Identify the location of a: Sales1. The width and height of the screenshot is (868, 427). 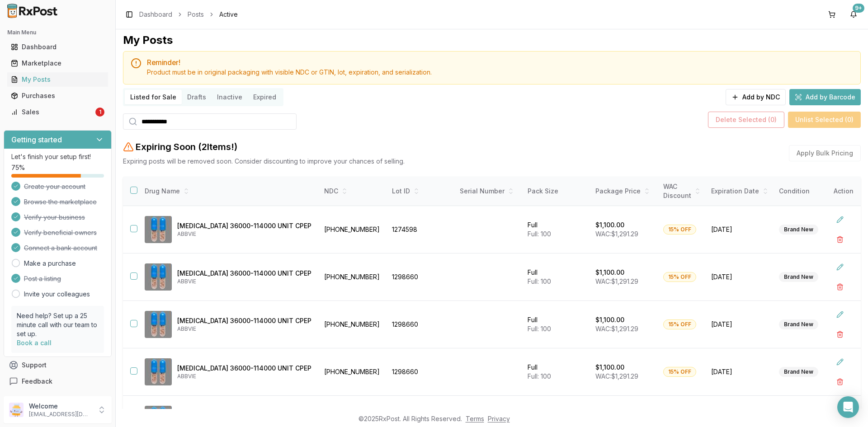
(58, 112).